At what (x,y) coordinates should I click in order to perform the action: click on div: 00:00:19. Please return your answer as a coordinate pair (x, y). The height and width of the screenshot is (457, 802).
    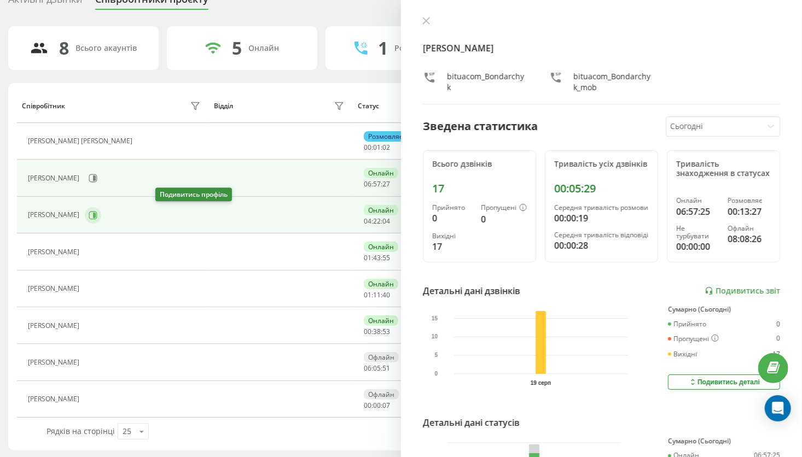
    Looking at the image, I should click on (601, 218).